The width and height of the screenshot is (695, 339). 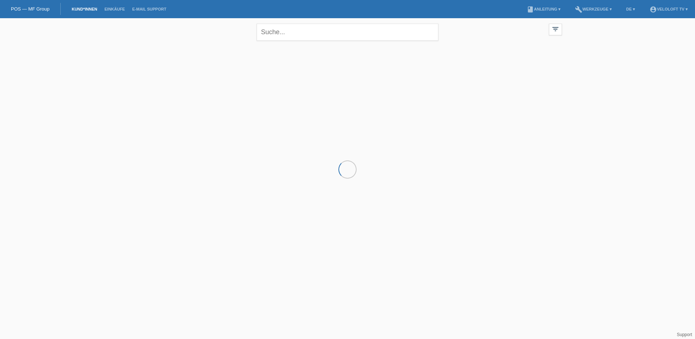 What do you see at coordinates (149, 9) in the screenshot?
I see `a: E-Mail Support` at bounding box center [149, 9].